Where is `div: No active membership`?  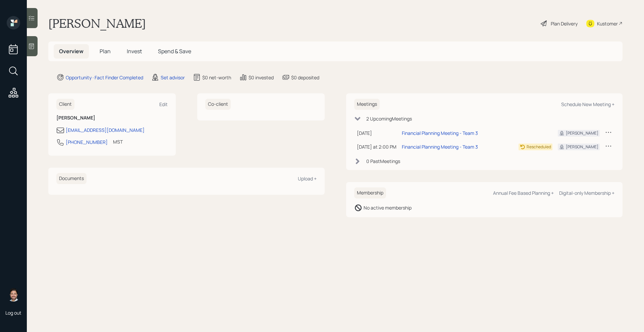
div: No active membership is located at coordinates (388, 208).